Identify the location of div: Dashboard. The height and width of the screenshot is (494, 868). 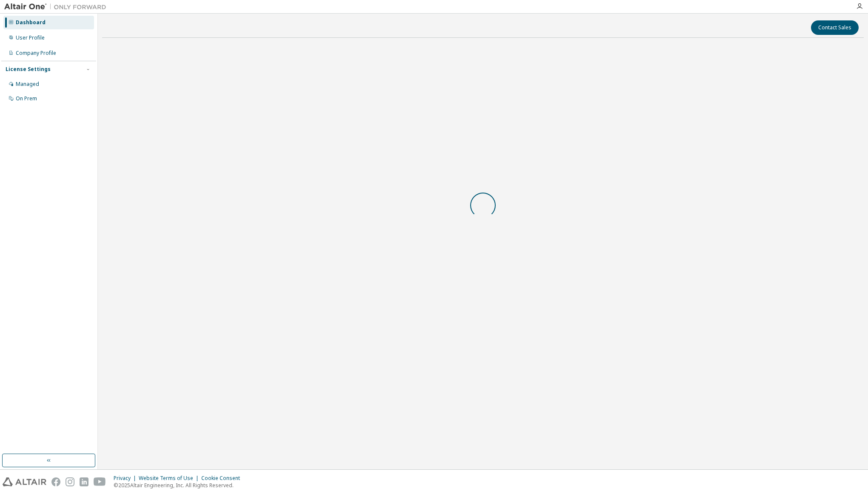
(31, 23).